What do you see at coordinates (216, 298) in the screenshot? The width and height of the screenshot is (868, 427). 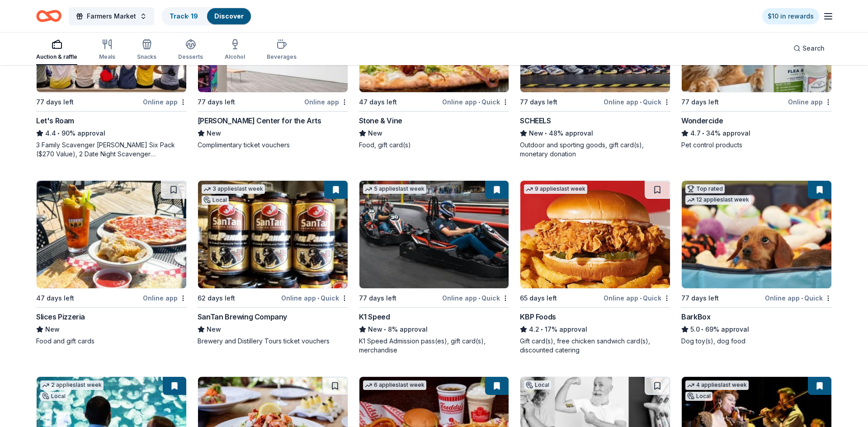 I see `div: 62 days left` at bounding box center [216, 298].